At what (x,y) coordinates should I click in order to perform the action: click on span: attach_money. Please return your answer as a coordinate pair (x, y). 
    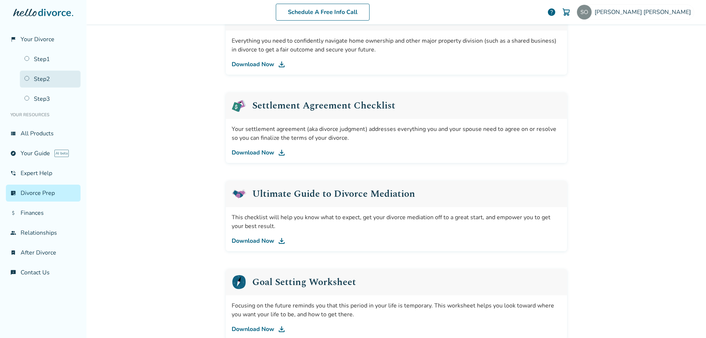
    Looking at the image, I should click on (13, 213).